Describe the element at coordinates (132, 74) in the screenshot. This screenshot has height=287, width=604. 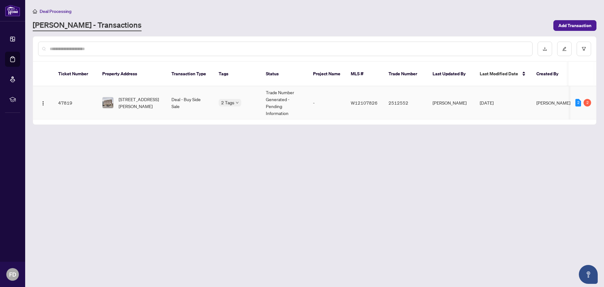
I see `th: Property Address` at that location.